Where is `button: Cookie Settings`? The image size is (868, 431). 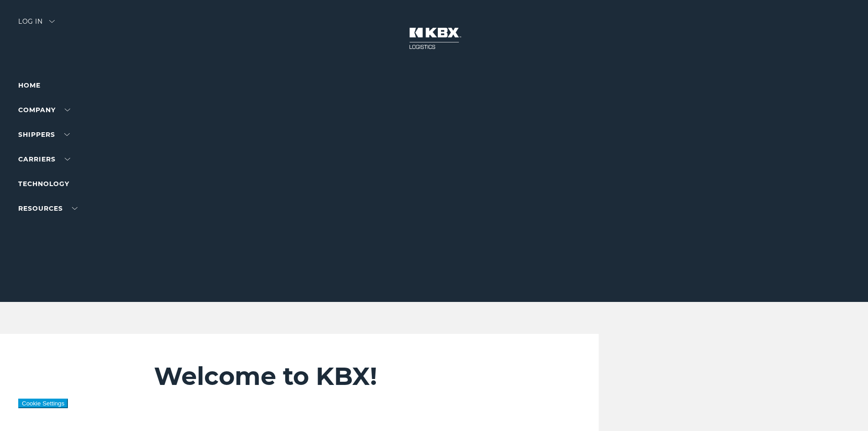 button: Cookie Settings is located at coordinates (42, 403).